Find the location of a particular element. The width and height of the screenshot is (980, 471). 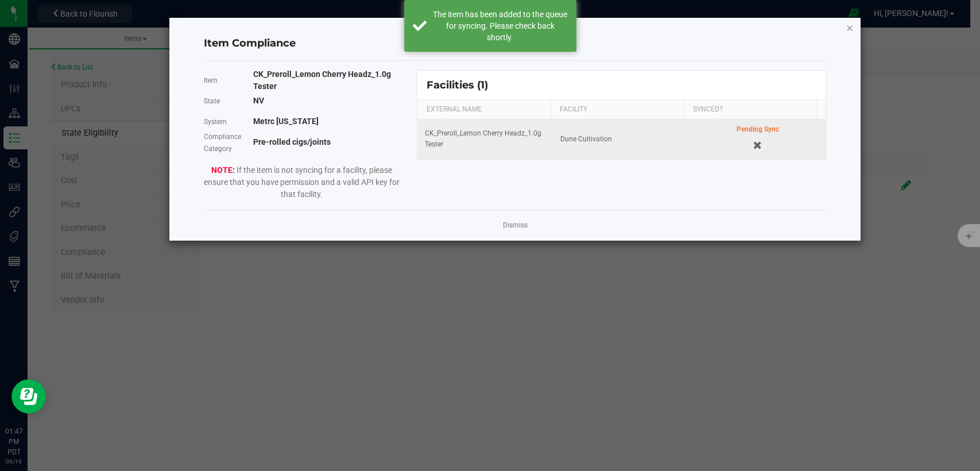

th: EXTERNAL NAME is located at coordinates (484, 110).